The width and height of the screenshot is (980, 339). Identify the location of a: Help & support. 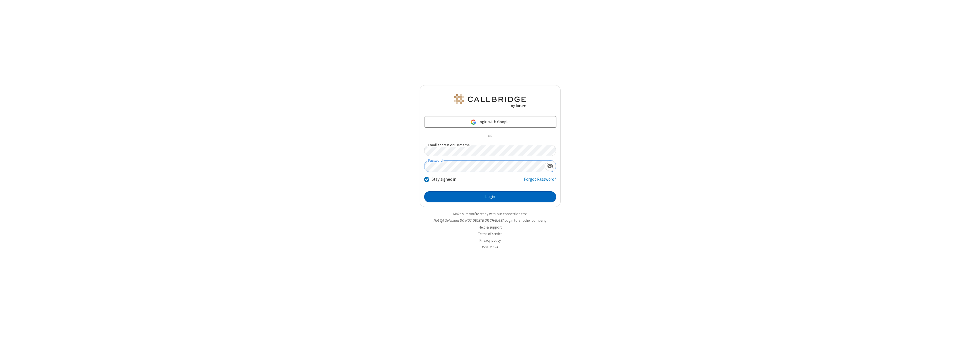
(490, 227).